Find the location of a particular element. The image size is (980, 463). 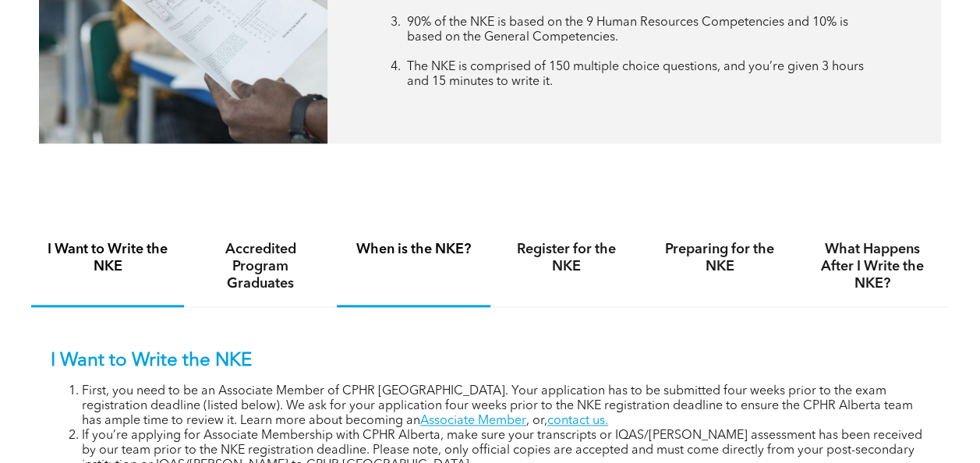

span: 90% of the NKE is based on the 9 Human Resources Competencies and 10% is based on the General Com... is located at coordinates (628, 29).